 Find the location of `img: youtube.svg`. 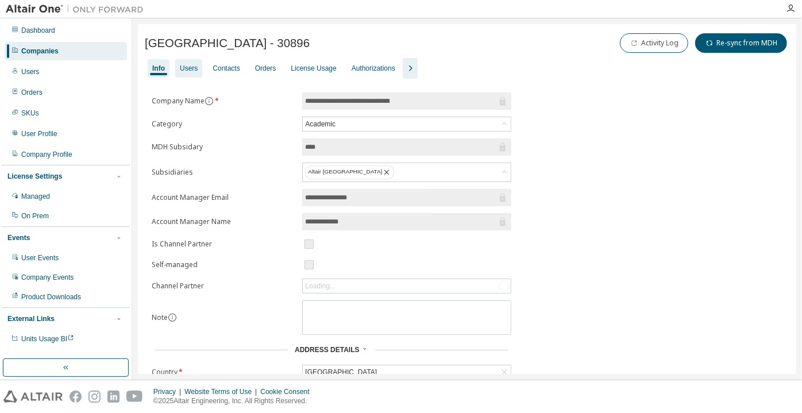

img: youtube.svg is located at coordinates (134, 396).